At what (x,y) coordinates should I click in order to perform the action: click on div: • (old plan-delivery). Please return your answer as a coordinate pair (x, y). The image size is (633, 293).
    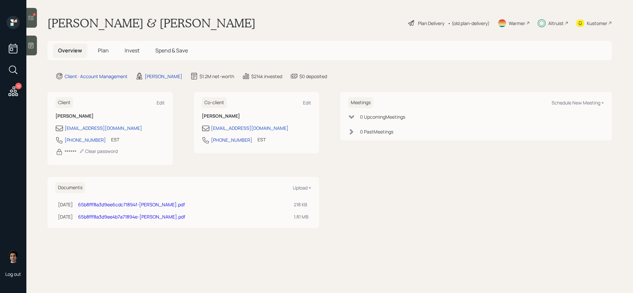
    Looking at the image, I should click on (468, 23).